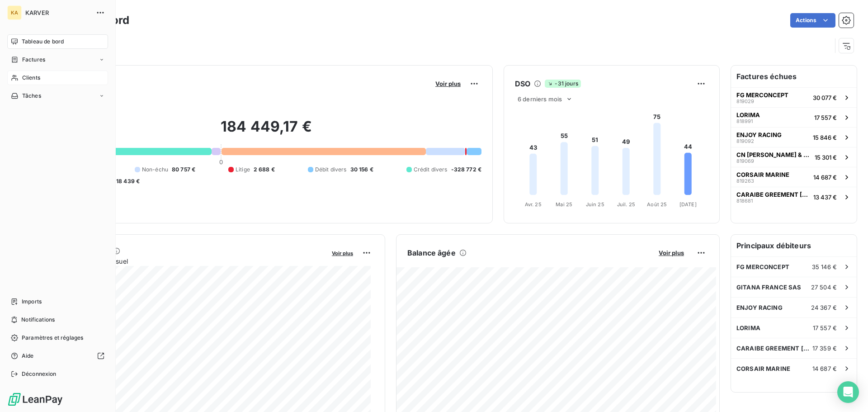  Describe the element at coordinates (824, 287) in the screenshot. I see `span: 27 504 €` at that location.